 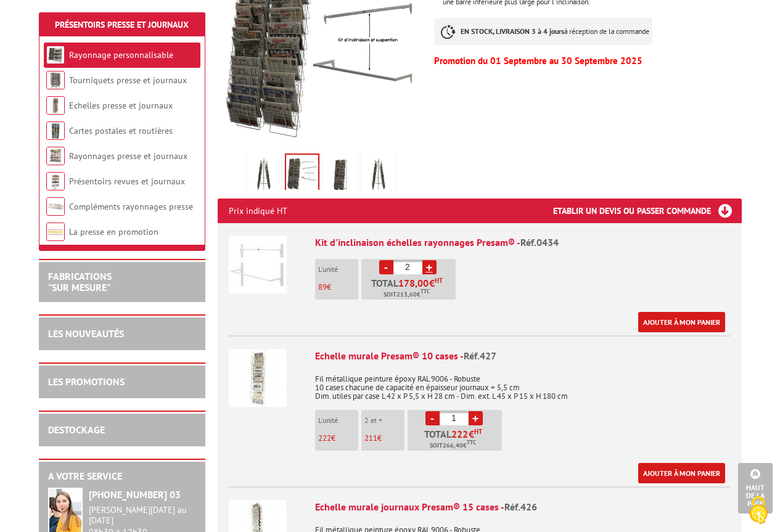 What do you see at coordinates (756, 488) in the screenshot?
I see `a: Haut de la page` at bounding box center [756, 488].